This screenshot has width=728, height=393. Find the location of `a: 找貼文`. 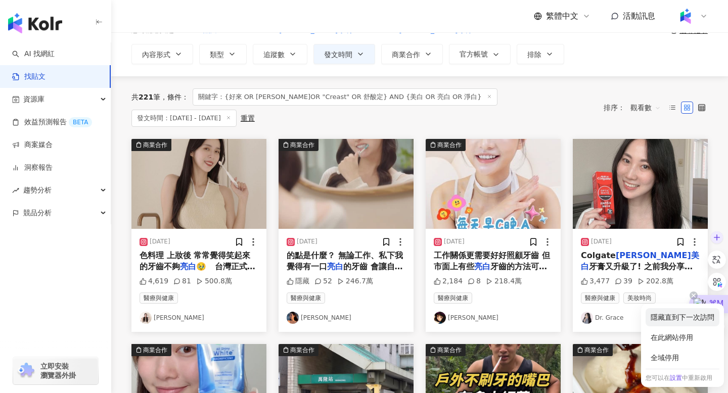

a: 找貼文 is located at coordinates (29, 77).